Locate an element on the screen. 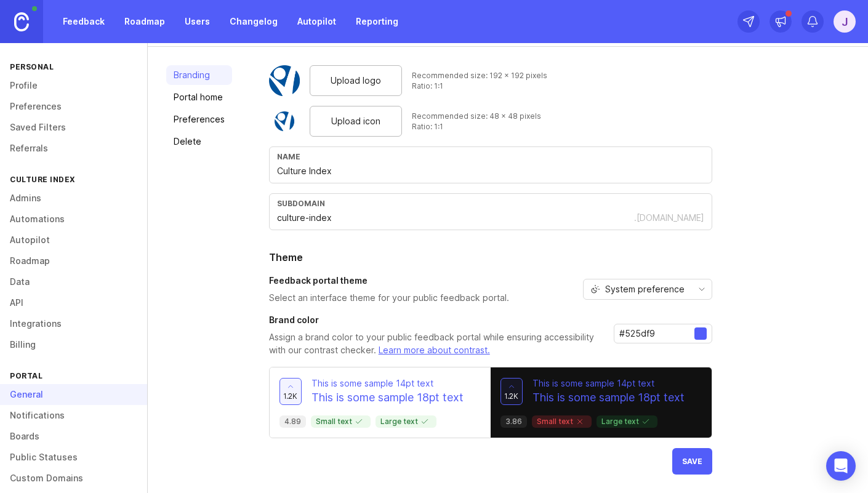 Image resolution: width=868 pixels, height=493 pixels. a: Feedback is located at coordinates (83, 22).